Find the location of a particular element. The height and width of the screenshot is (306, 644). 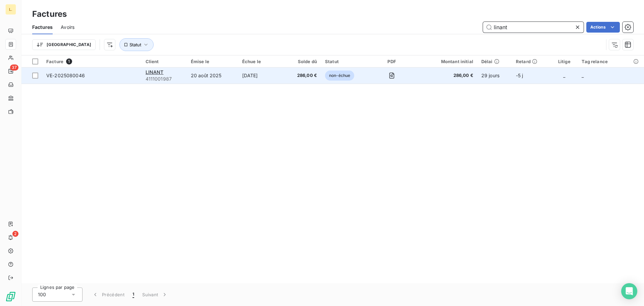

div: Statut is located at coordinates (346, 61).